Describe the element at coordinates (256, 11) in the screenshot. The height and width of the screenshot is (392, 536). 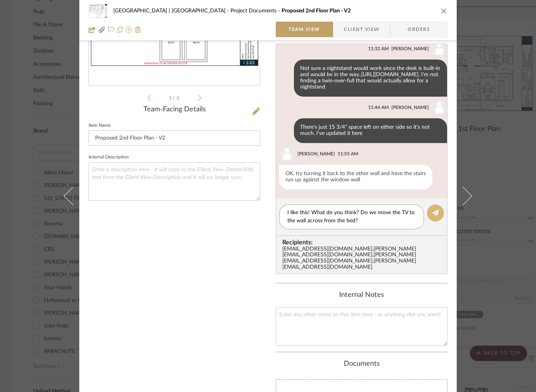
I see `span: Project Documents` at that location.